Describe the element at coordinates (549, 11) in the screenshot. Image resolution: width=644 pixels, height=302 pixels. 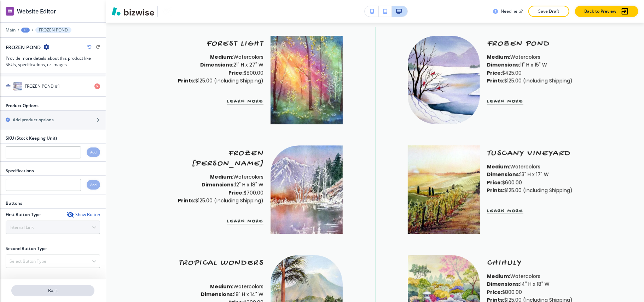
I see `button: Save Draft` at that location.